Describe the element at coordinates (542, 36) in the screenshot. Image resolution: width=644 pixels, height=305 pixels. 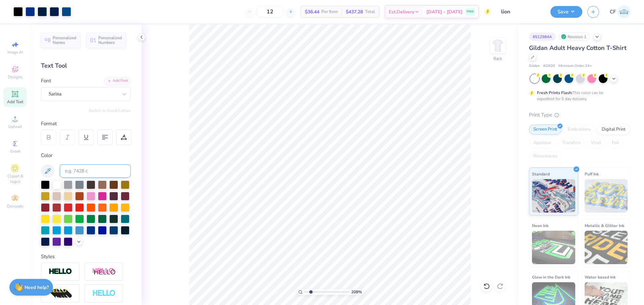
I see `div: # 512984A` at that location.